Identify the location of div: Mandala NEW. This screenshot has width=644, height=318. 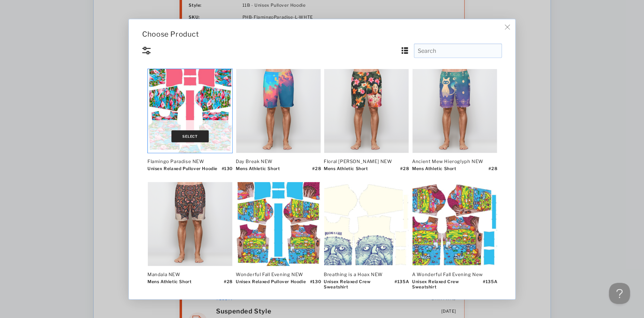
(190, 274).